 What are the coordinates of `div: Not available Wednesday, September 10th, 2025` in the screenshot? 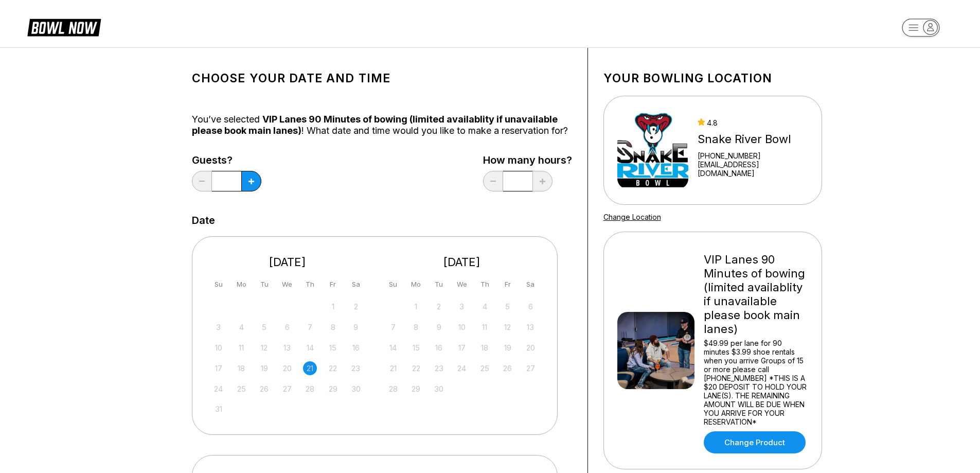 It's located at (461, 327).